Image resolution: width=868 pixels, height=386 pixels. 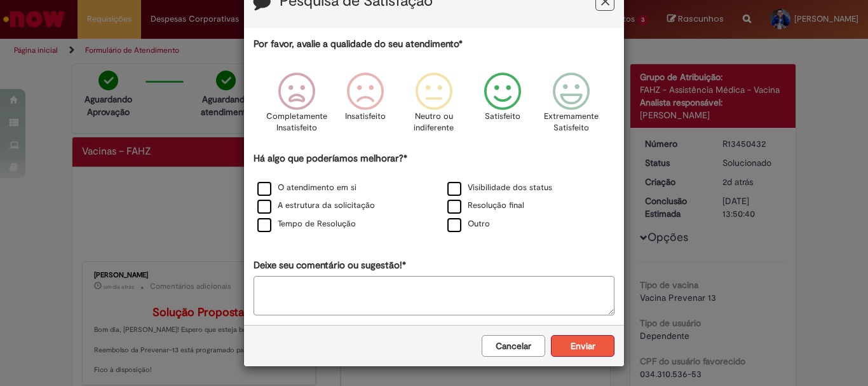 What do you see at coordinates (316, 205) in the screenshot?
I see `label: A estrutura da solicitação` at bounding box center [316, 205].